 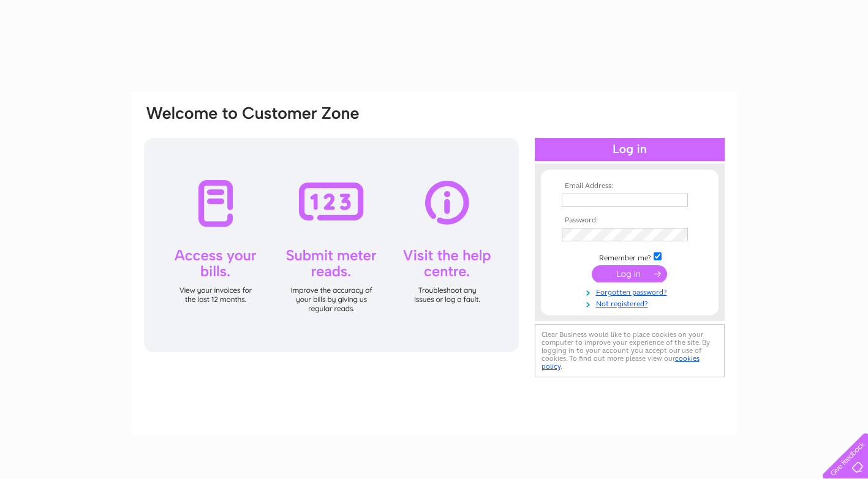 I want to click on a: Not registered?, so click(x=631, y=302).